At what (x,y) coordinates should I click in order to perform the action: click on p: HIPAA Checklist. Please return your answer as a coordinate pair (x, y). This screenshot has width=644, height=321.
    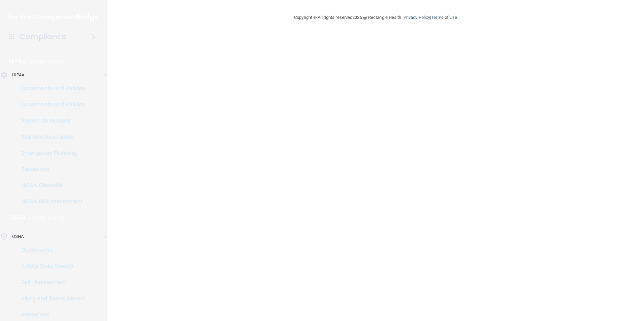
    Looking at the image, I should click on (50, 186).